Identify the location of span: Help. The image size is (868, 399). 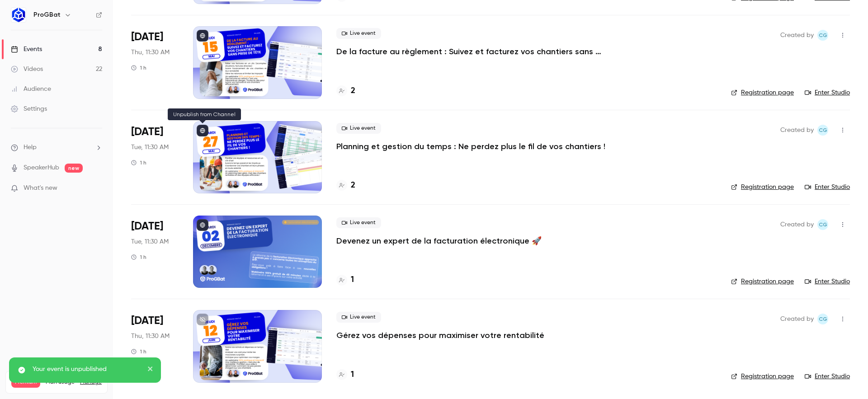
(30, 147).